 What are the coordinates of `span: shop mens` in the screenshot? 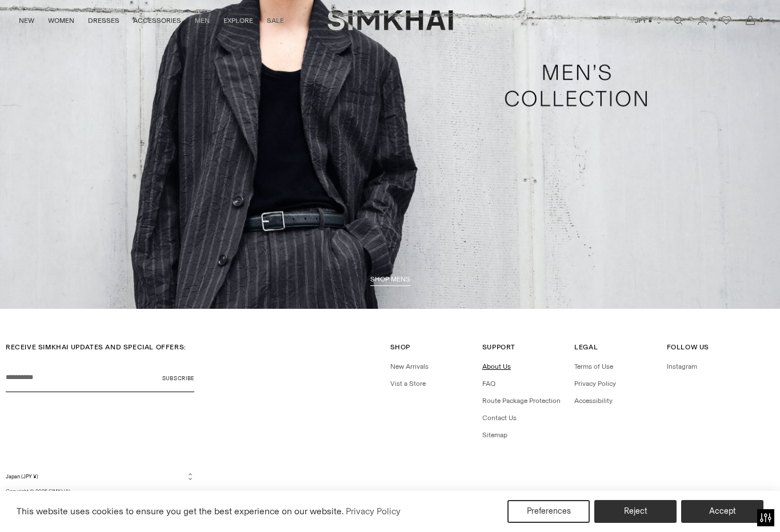 It's located at (390, 279).